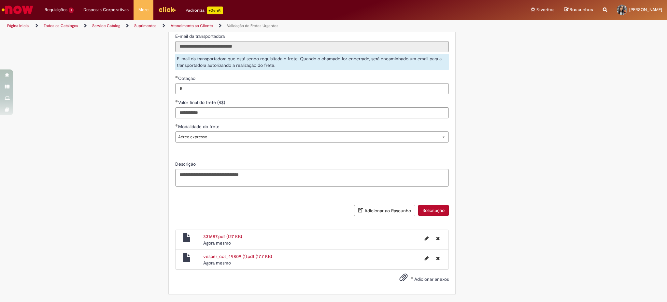  What do you see at coordinates (312, 89) in the screenshot?
I see `input: Cotação` at bounding box center [312, 89].